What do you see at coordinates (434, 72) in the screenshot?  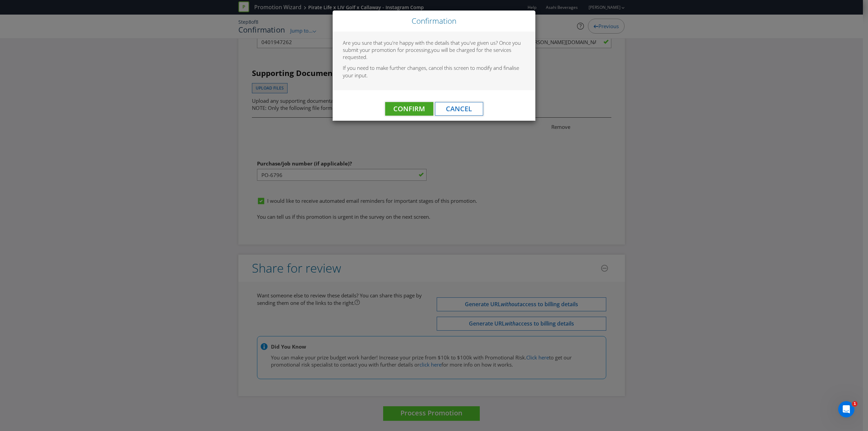 I see `p: If you need to make further changes, cancel this screen to modify and finalise your input.` at bounding box center [434, 72].